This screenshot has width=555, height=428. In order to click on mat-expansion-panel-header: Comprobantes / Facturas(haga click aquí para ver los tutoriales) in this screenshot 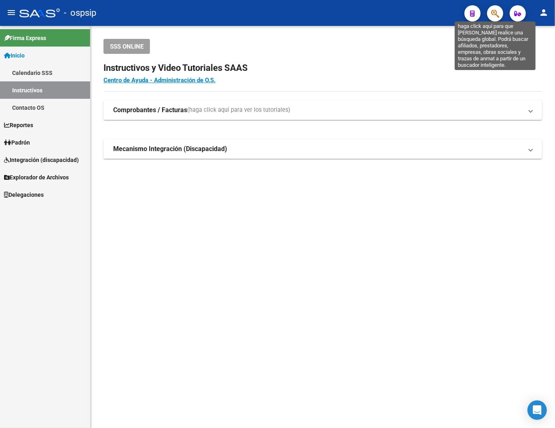, I will do `click(323, 110)`.